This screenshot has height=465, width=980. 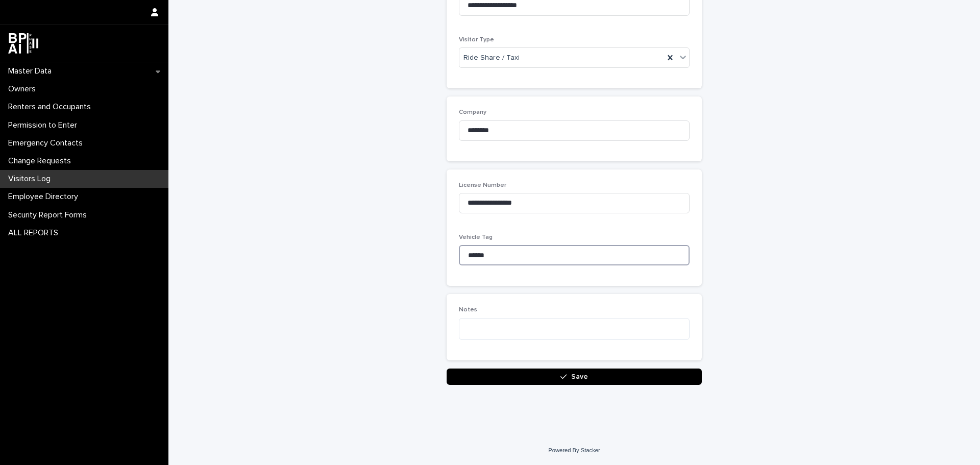 What do you see at coordinates (468, 310) in the screenshot?
I see `span: Notes` at bounding box center [468, 310].